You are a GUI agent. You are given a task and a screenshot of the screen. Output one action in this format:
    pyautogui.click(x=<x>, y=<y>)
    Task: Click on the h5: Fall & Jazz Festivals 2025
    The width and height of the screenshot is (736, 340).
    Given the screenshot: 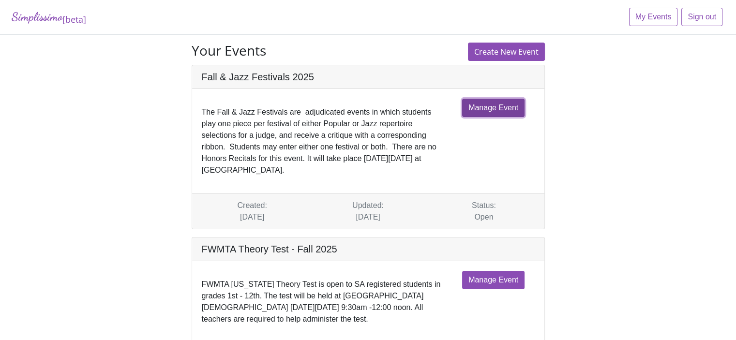 What is the action you would take?
    pyautogui.click(x=368, y=77)
    